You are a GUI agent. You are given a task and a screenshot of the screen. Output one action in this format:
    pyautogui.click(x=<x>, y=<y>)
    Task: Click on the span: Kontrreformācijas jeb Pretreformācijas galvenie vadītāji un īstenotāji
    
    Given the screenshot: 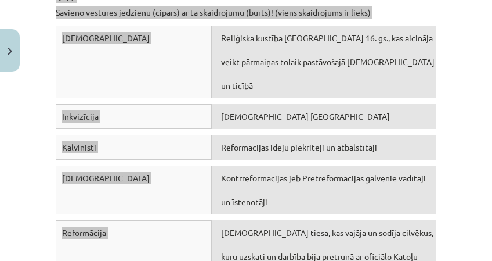 What is the action you would take?
    pyautogui.click(x=323, y=189)
    